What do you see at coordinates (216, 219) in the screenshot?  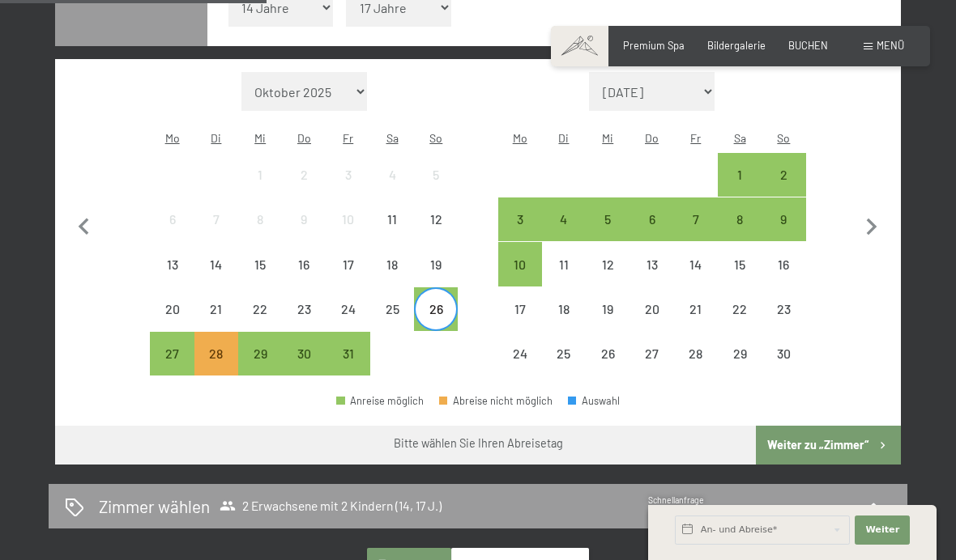 I see `div: Tue Oct 07 2025` at bounding box center [216, 219].